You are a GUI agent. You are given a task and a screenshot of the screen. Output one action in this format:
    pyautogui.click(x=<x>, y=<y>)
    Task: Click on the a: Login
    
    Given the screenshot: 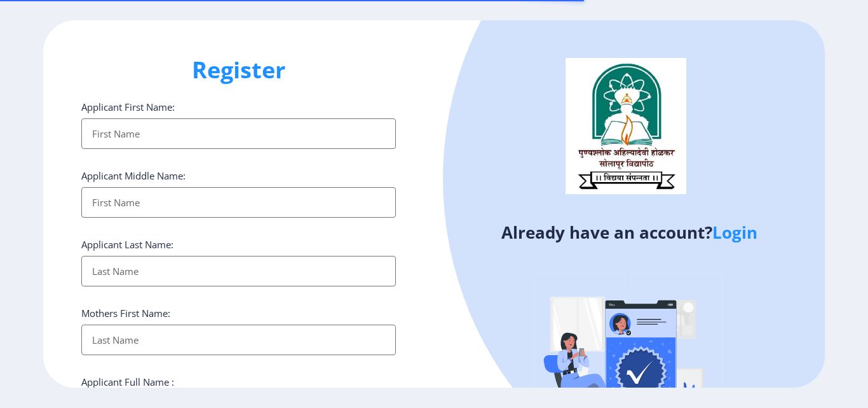 What is the action you would take?
    pyautogui.click(x=735, y=232)
    